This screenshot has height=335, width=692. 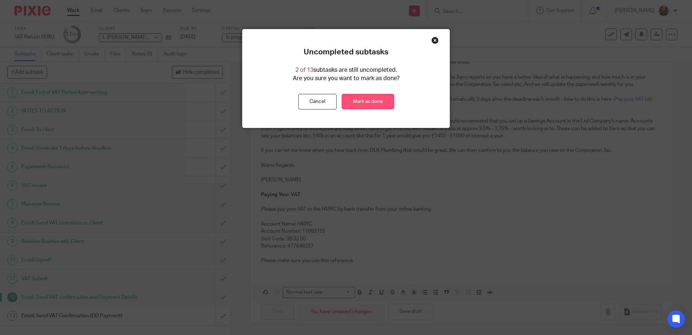 What do you see at coordinates (305, 70) in the screenshot?
I see `span: 2 of 13` at bounding box center [305, 70].